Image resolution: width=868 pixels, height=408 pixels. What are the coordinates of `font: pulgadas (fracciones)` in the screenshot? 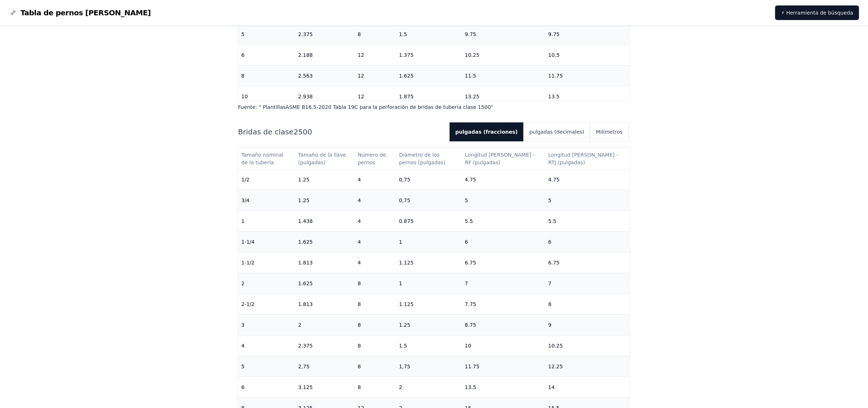 It's located at (486, 132).